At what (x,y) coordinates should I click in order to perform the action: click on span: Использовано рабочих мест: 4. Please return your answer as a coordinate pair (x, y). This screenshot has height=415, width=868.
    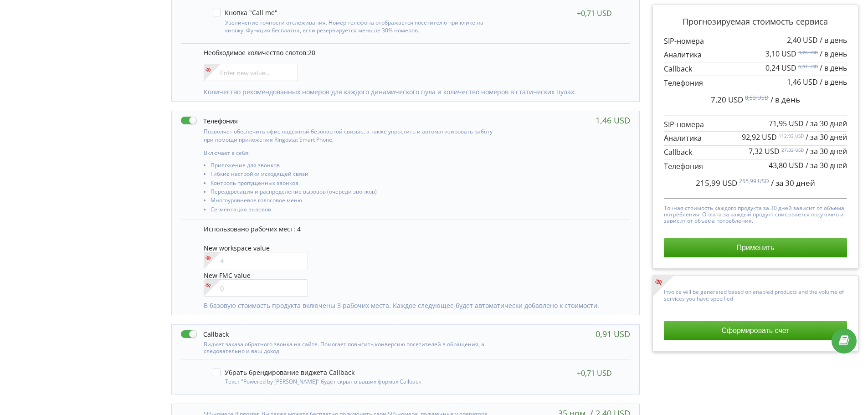
    Looking at the image, I should click on (252, 229).